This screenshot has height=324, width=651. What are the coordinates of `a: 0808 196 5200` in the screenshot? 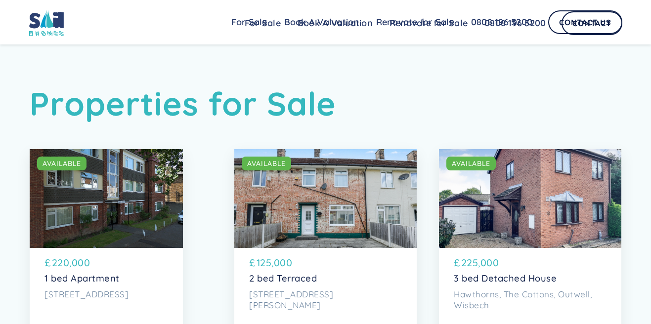 It's located at (515, 23).